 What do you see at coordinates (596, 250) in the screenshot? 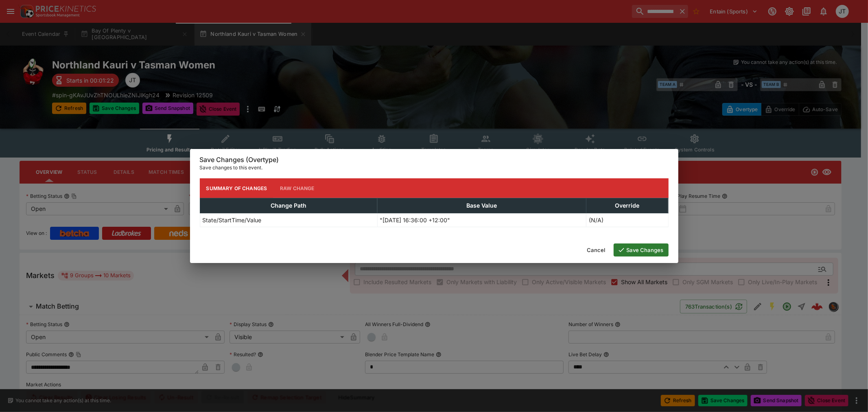
I see `button: Cancel` at bounding box center [596, 250].